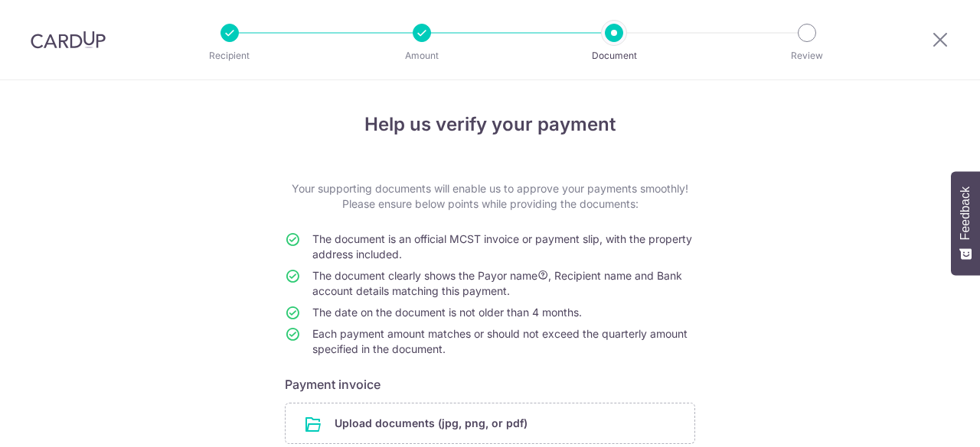 The width and height of the screenshot is (980, 447). Describe the element at coordinates (447, 312) in the screenshot. I see `span: The date on the document is not older than 4 months.` at that location.